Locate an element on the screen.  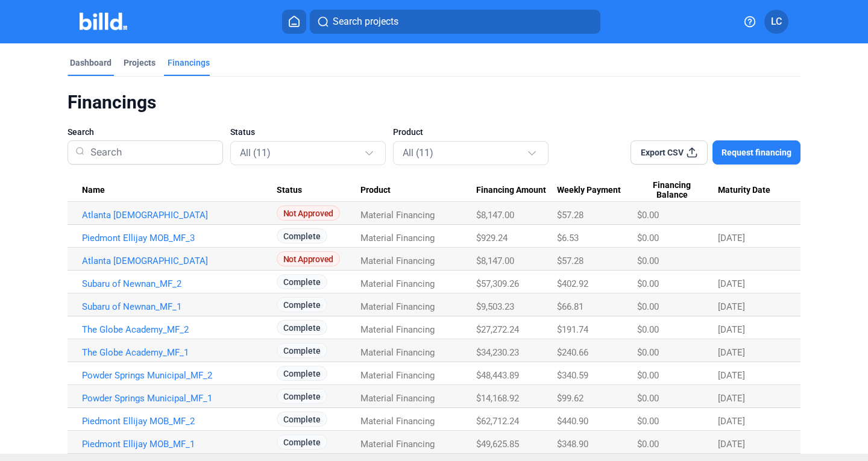
span: Export CSV is located at coordinates (662, 153).